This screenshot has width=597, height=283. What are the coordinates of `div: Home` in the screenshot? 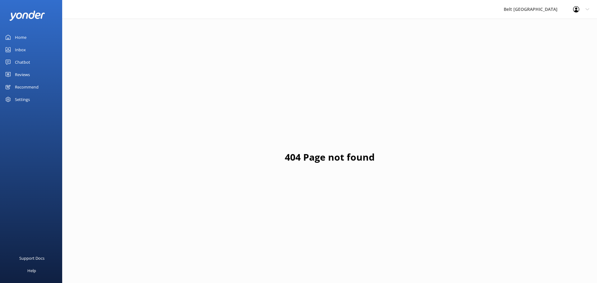 It's located at (21, 37).